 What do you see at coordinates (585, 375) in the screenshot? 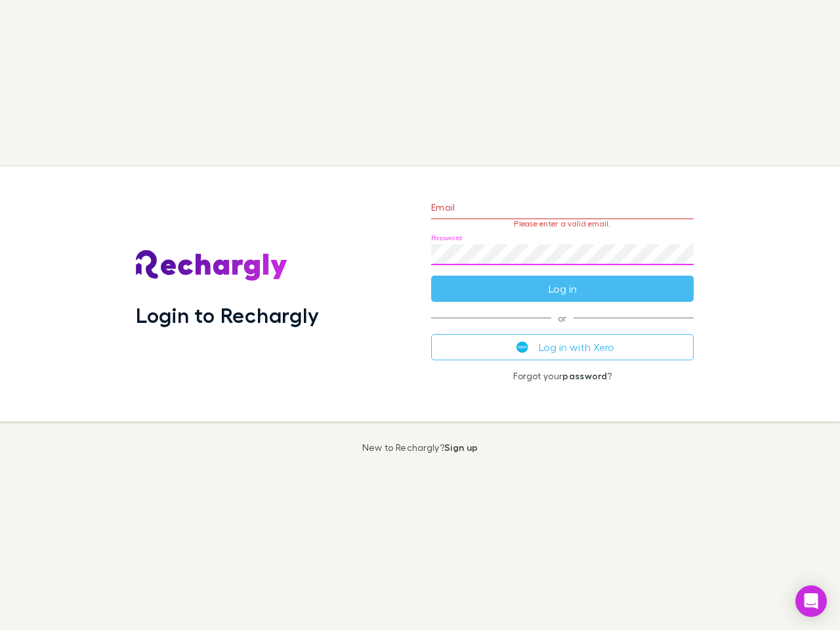
I see `a: password` at bounding box center [585, 375].